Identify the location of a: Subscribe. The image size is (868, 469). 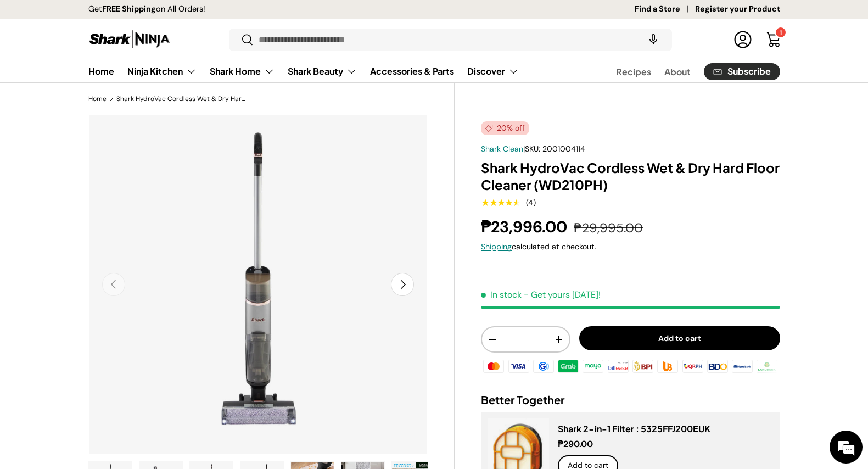
(741, 72).